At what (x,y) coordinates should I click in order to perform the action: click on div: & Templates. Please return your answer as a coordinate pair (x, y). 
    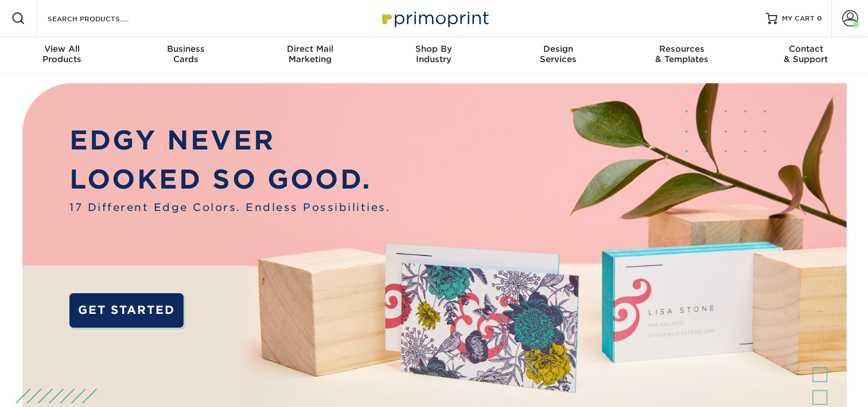
    Looking at the image, I should click on (682, 54).